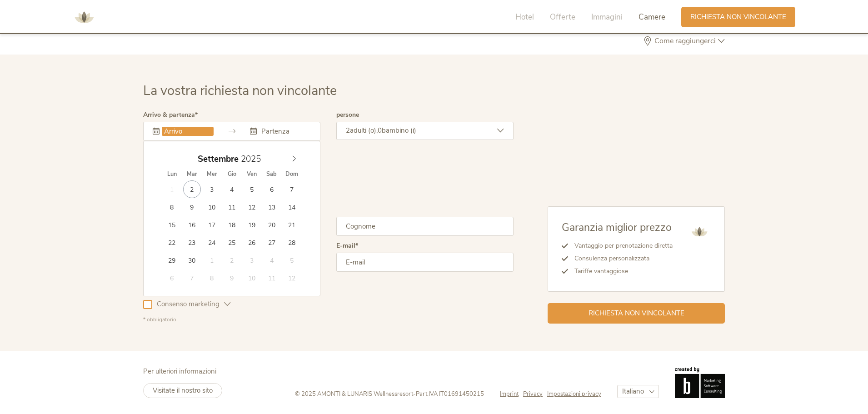  What do you see at coordinates (188, 303) in the screenshot?
I see `span: Consenso marketing` at bounding box center [188, 303].